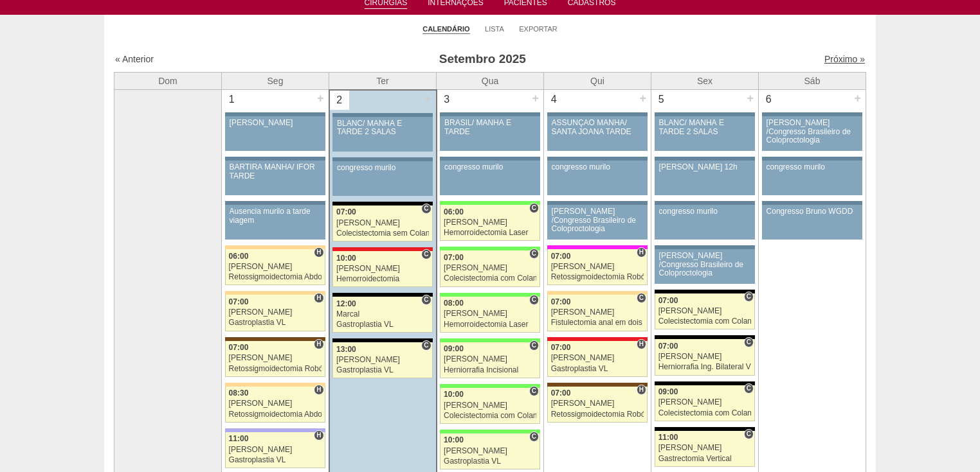 This screenshot has height=472, width=980. What do you see at coordinates (705, 81) in the screenshot?
I see `th: Sex` at bounding box center [705, 81].